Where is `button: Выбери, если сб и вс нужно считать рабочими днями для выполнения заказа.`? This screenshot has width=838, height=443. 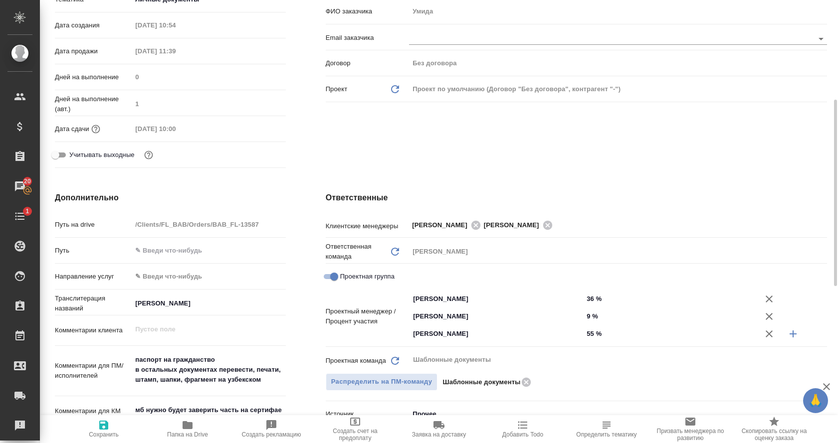
button: Выбери, если сб и вс нужно считать рабочими днями для выполнения заказа. is located at coordinates (149, 155).